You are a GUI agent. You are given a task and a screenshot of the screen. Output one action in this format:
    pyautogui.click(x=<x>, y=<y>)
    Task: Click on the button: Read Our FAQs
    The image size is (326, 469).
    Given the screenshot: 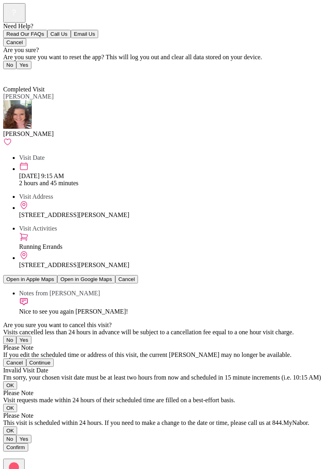 What is the action you would take?
    pyautogui.click(x=25, y=34)
    